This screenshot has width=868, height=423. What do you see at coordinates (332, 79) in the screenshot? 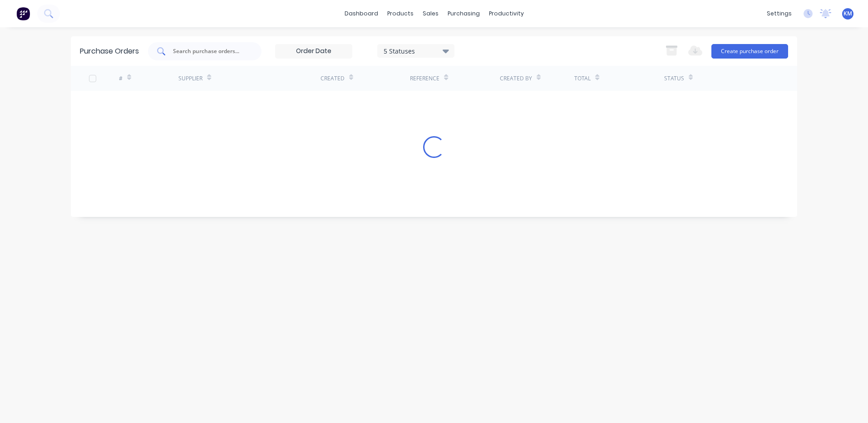
I see `div: Created` at bounding box center [332, 79].